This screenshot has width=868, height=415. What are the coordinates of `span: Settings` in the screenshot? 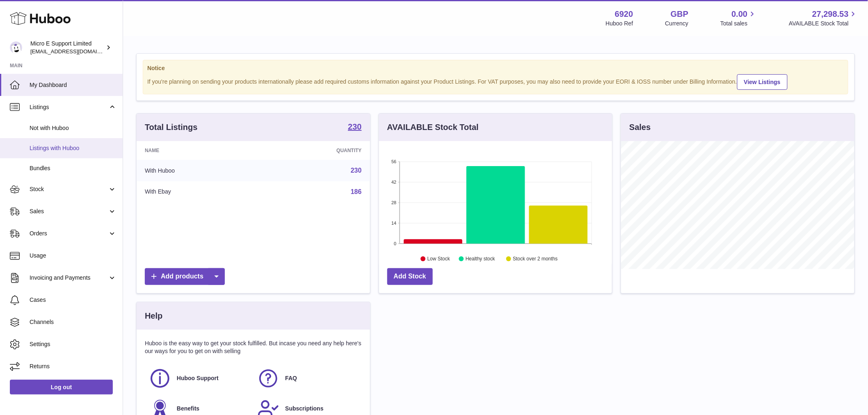 It's located at (73, 344).